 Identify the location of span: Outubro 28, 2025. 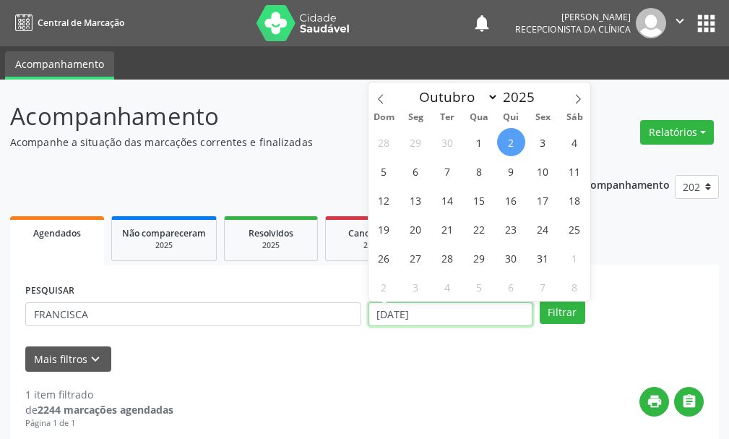
(447, 257).